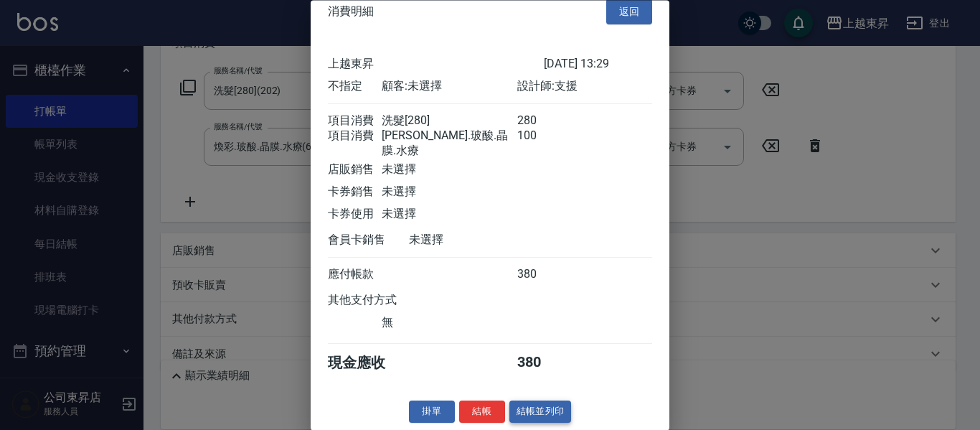 The width and height of the screenshot is (980, 430). What do you see at coordinates (432, 412) in the screenshot?
I see `button: 掛單` at bounding box center [432, 412].